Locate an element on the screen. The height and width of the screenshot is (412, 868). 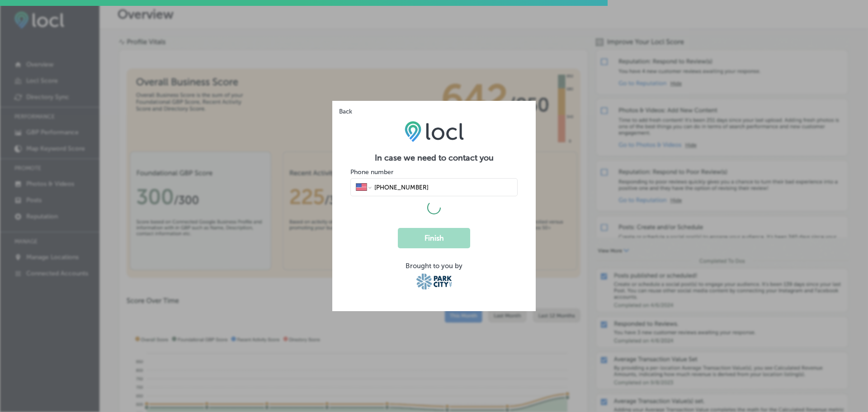
img: Park City is located at coordinates (434, 281).